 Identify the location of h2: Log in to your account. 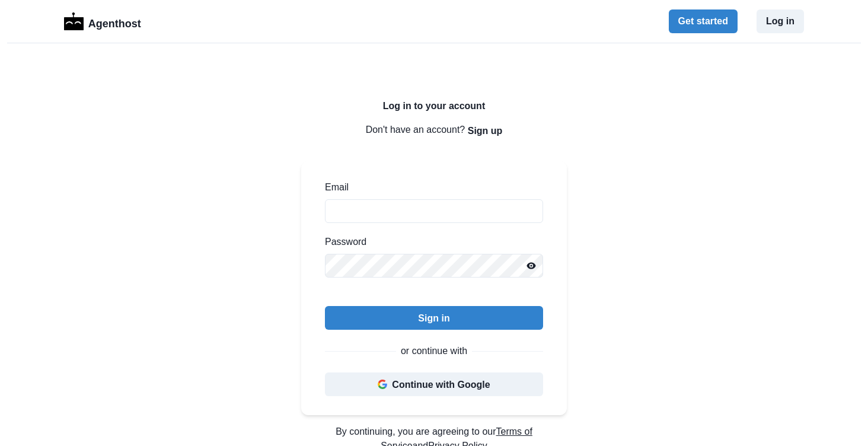
(434, 106).